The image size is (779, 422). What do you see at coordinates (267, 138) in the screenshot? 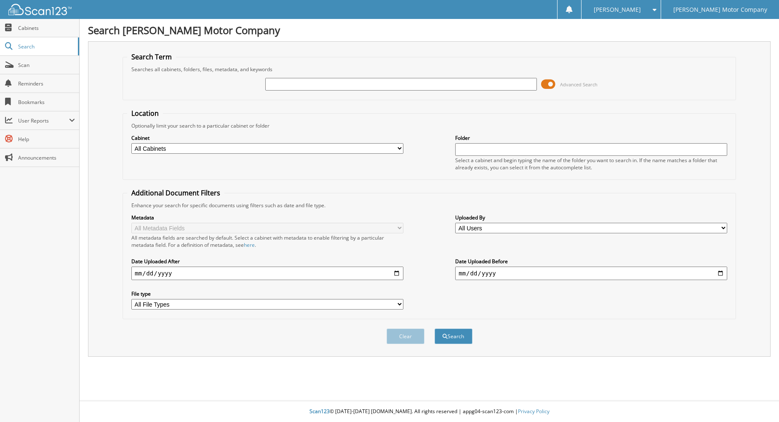
I see `label: Cabinet` at bounding box center [267, 138].